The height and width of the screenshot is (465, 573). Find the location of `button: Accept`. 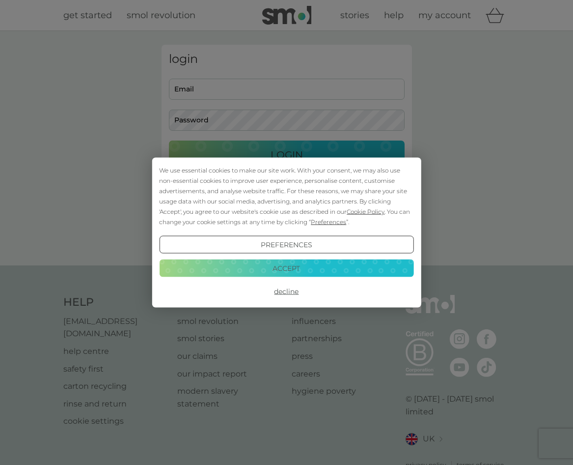

button: Accept is located at coordinates (286, 268).